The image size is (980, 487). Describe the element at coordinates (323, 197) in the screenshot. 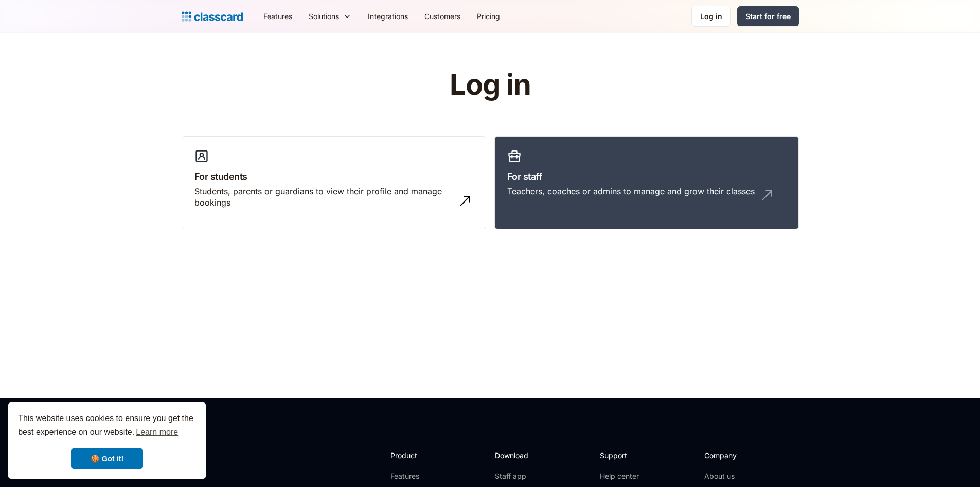

I see `div: Students, parents or guardians to view their profile and manage bookings` at that location.